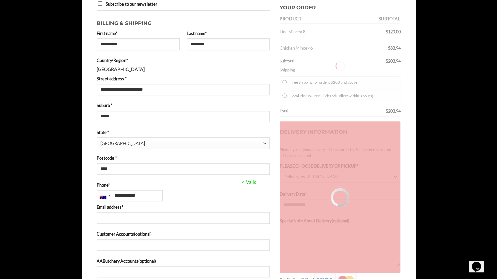  I want to click on h3: Billing & Shipping, so click(183, 22).